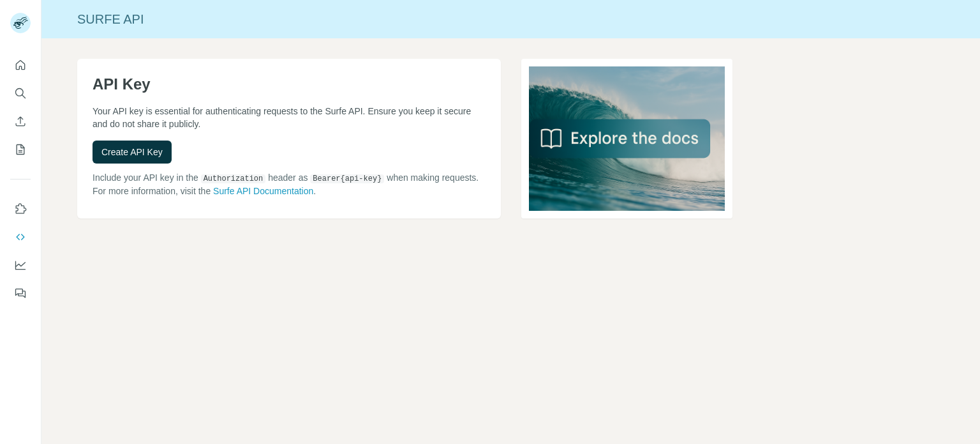 This screenshot has width=980, height=444. Describe the element at coordinates (289, 117) in the screenshot. I see `p: Your API key is essential for authenticating requests to the Surfe API. Ensure you keep it secure...` at that location.